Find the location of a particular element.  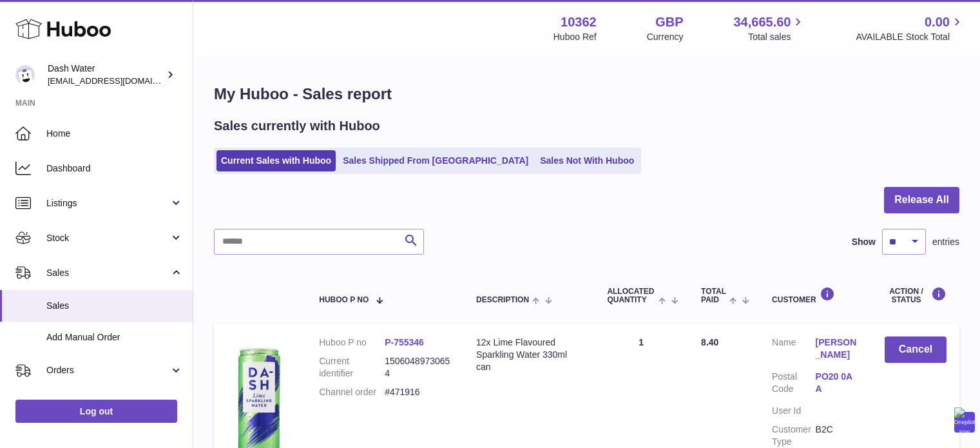

a: PO20 0AA is located at coordinates (837, 382).